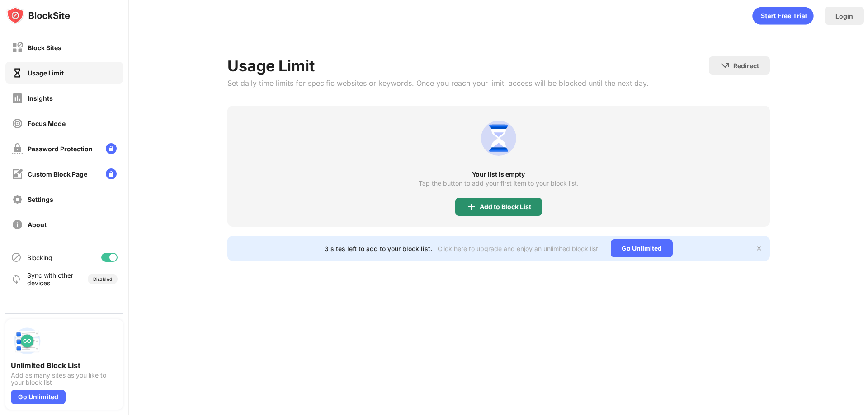  Describe the element at coordinates (17, 199) in the screenshot. I see `img: settings-off.svg` at that location.